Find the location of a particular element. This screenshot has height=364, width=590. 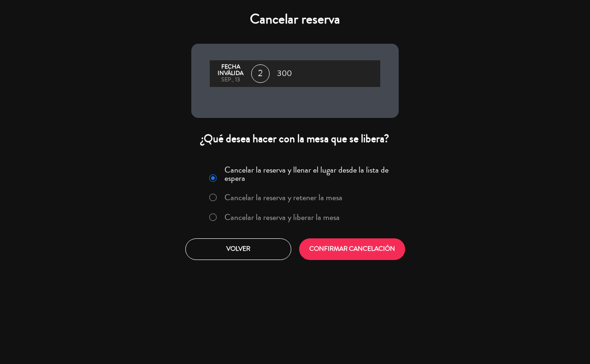

div: sep., 13 is located at coordinates (230, 80).